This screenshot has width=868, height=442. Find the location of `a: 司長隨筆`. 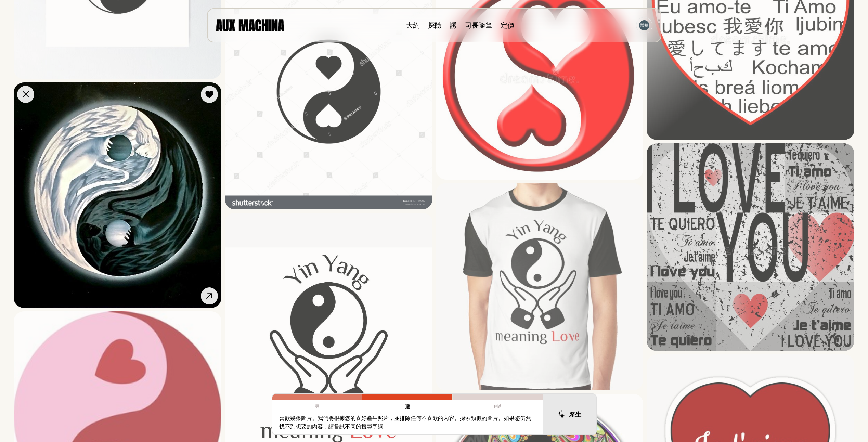

a: 司長隨筆 is located at coordinates (478, 25).